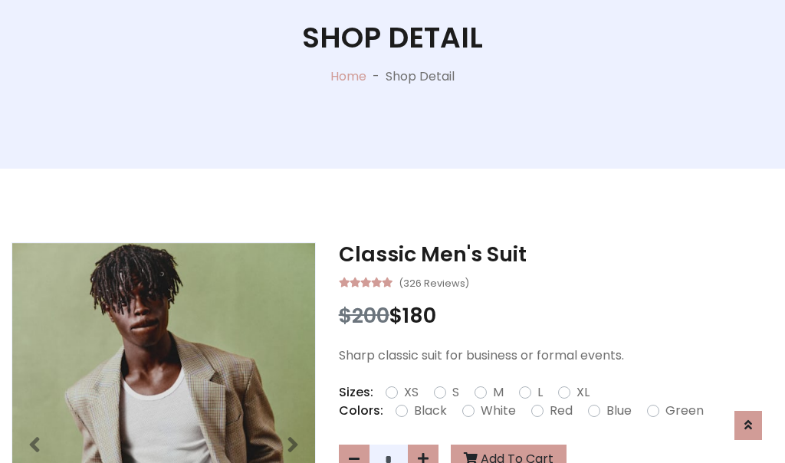 Image resolution: width=785 pixels, height=463 pixels. I want to click on p: Shop Detail, so click(420, 77).